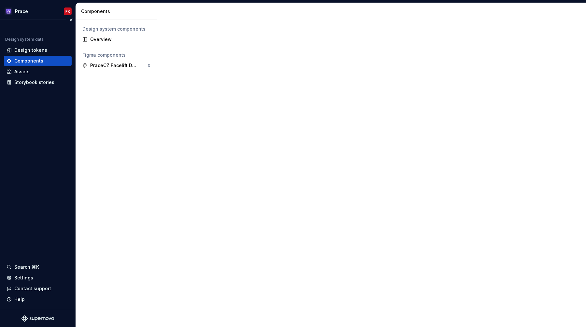 The image size is (586, 327). What do you see at coordinates (114, 65) in the screenshot?
I see `div: PraceCZ Facelift Design System` at bounding box center [114, 65].